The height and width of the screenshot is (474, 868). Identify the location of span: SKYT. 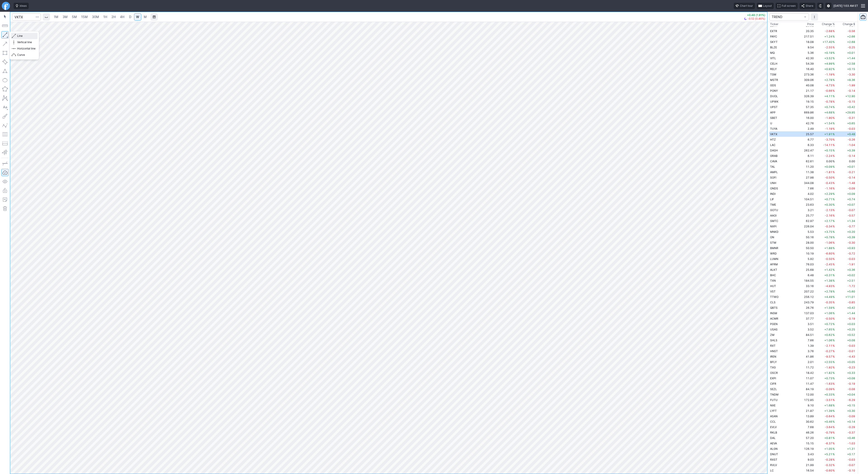
(774, 42).